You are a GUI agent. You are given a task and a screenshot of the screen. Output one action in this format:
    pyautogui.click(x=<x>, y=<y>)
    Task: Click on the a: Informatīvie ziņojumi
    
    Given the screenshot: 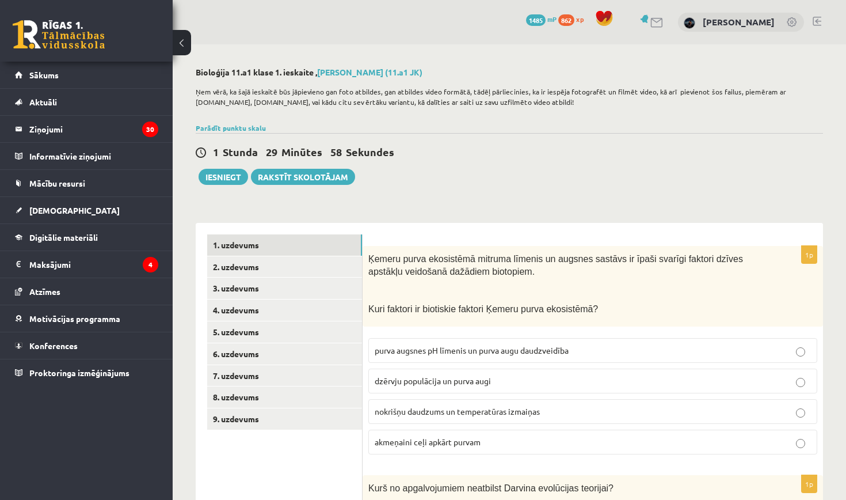 What is the action you would take?
    pyautogui.click(x=86, y=156)
    